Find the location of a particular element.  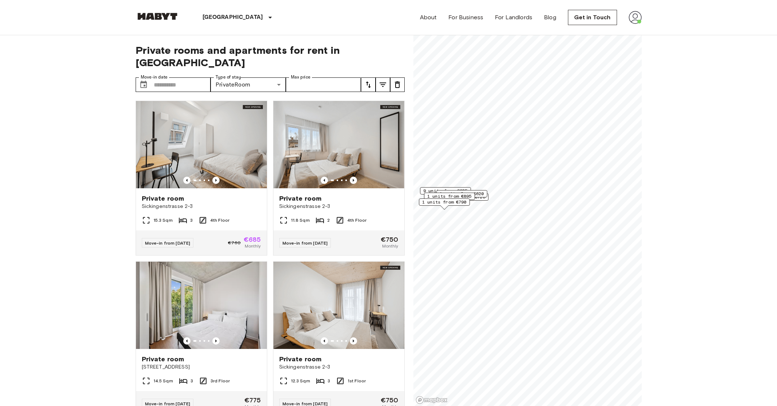

span: 1st Floor is located at coordinates (357, 381).